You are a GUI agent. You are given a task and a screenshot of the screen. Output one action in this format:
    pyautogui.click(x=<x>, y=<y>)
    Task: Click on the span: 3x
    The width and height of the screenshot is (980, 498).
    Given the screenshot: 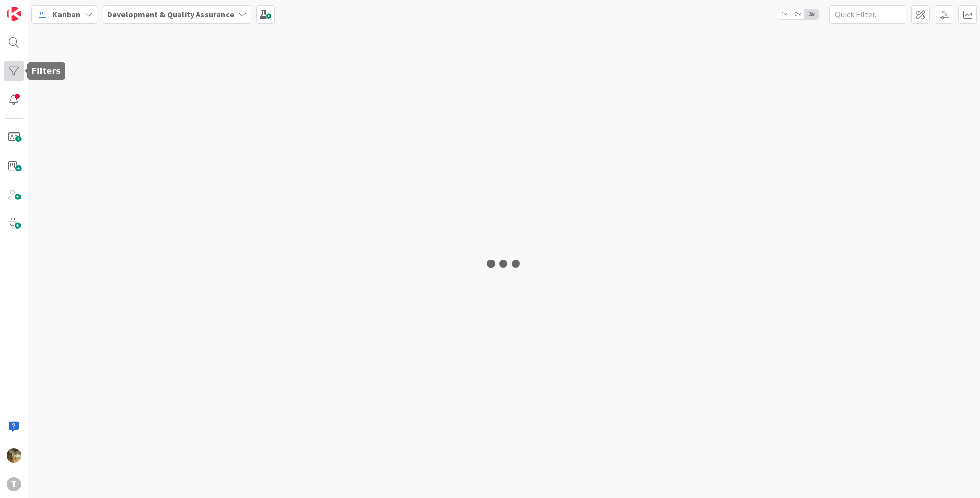 What is the action you would take?
    pyautogui.click(x=811, y=15)
    